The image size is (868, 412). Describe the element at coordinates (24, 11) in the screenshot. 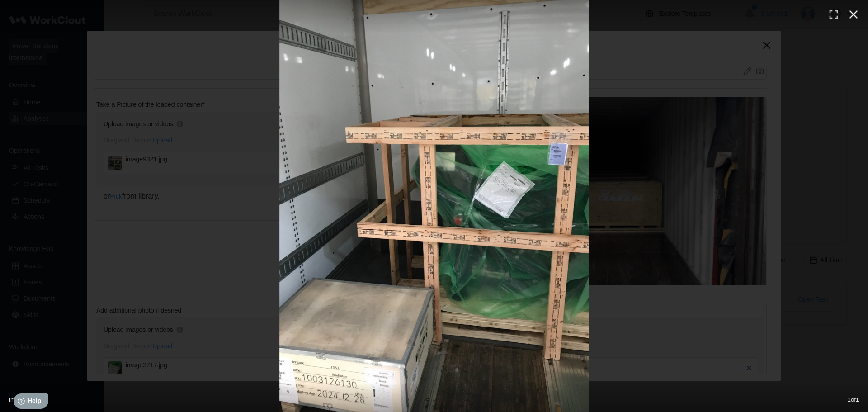

I see `span: Help` at that location.